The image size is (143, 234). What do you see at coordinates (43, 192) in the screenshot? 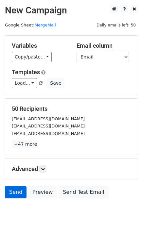
I see `a: Preview` at bounding box center [43, 192].